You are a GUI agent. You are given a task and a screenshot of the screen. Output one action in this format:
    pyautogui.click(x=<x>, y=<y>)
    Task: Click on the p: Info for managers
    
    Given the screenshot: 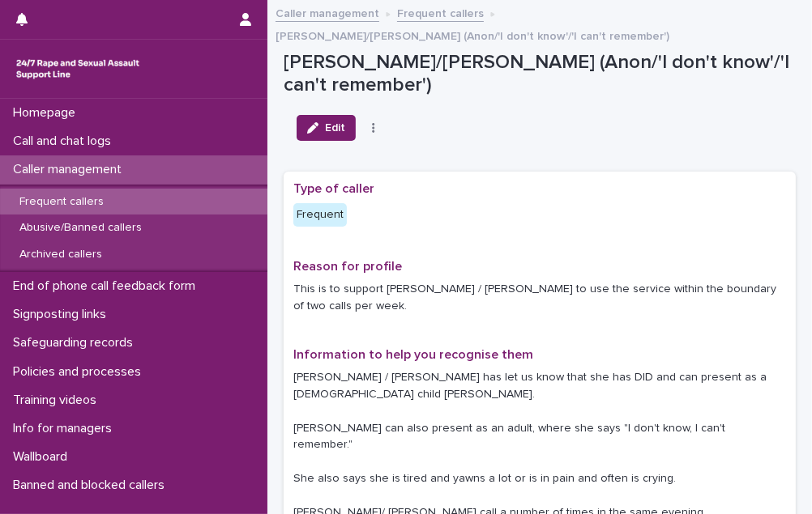 What is the action you would take?
    pyautogui.click(x=66, y=429)
    